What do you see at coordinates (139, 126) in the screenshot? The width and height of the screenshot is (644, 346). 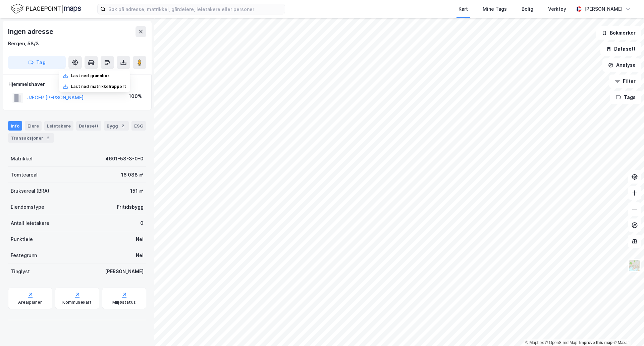 I see `div: ESG` at bounding box center [139, 126].